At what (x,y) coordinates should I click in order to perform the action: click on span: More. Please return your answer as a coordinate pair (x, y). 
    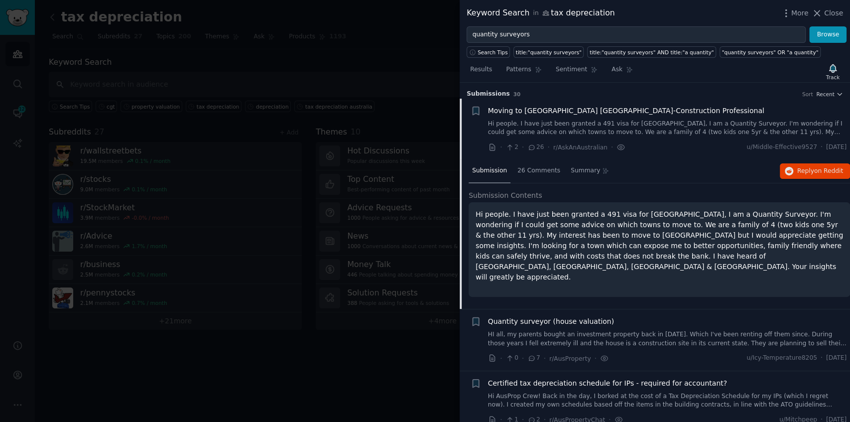
    Looking at the image, I should click on (800, 13).